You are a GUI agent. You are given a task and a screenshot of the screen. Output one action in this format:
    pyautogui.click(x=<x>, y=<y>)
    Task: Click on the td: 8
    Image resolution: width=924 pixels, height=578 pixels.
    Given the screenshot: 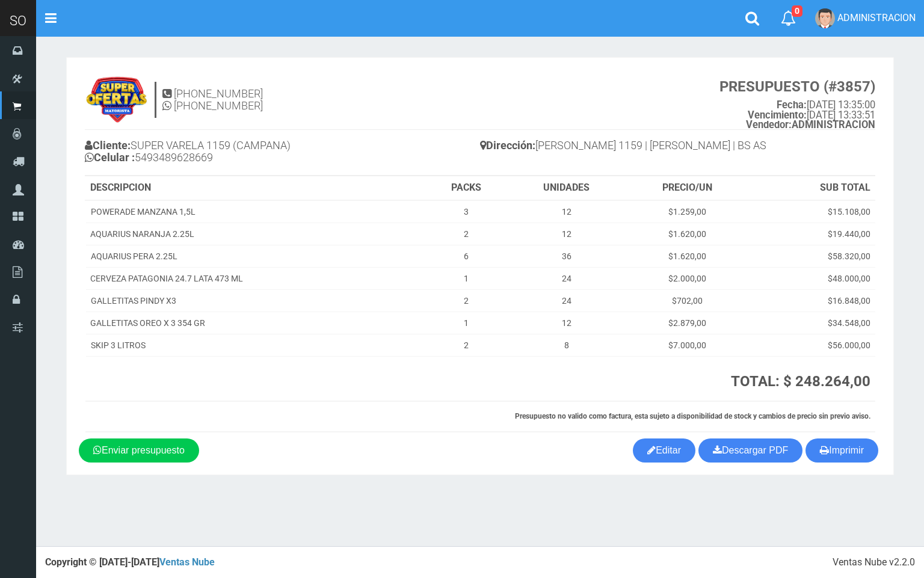 What is the action you would take?
    pyautogui.click(x=566, y=345)
    